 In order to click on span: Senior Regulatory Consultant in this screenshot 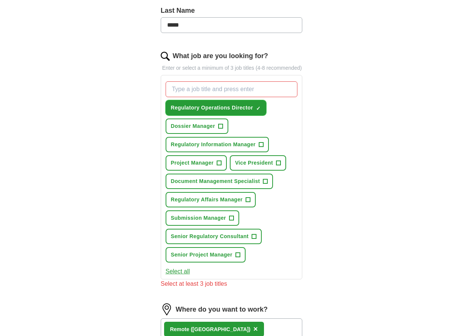, I will do `click(209, 236)`.